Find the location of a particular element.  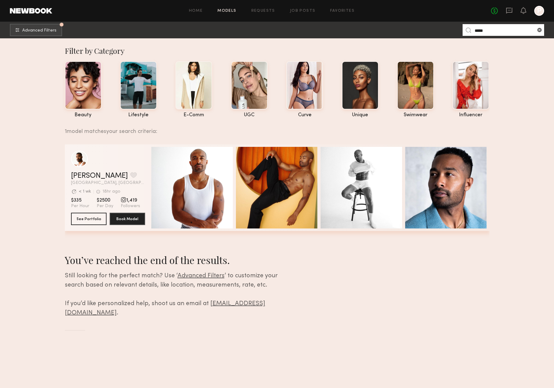

button: Advanced Filters is located at coordinates (36, 30).